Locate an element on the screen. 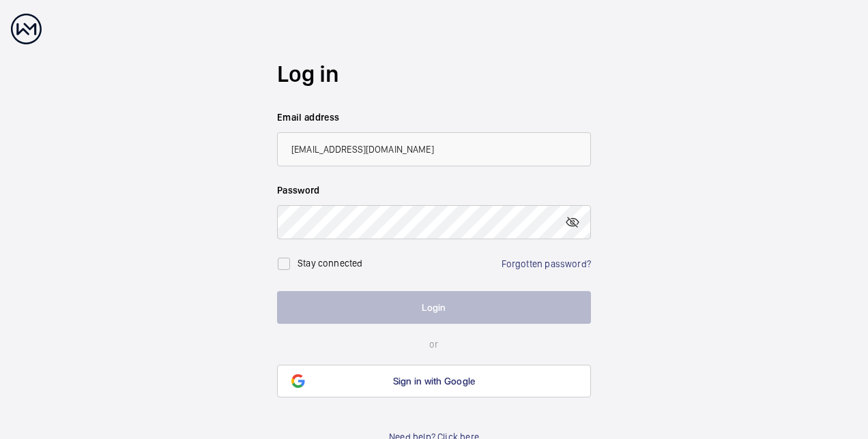  label: Email address is located at coordinates (434, 117).